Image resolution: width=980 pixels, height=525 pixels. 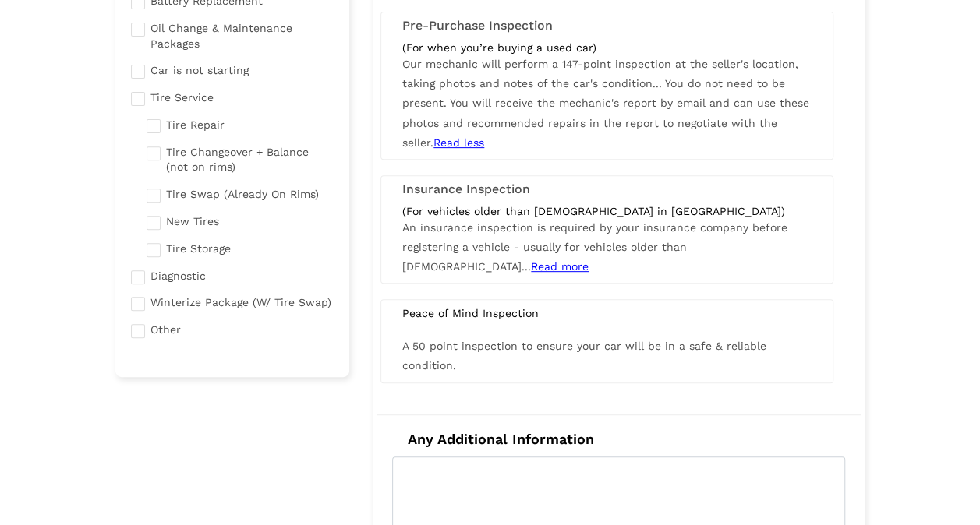 What do you see at coordinates (606, 25) in the screenshot?
I see `h3: Pre-Purchase Inspection` at bounding box center [606, 25].